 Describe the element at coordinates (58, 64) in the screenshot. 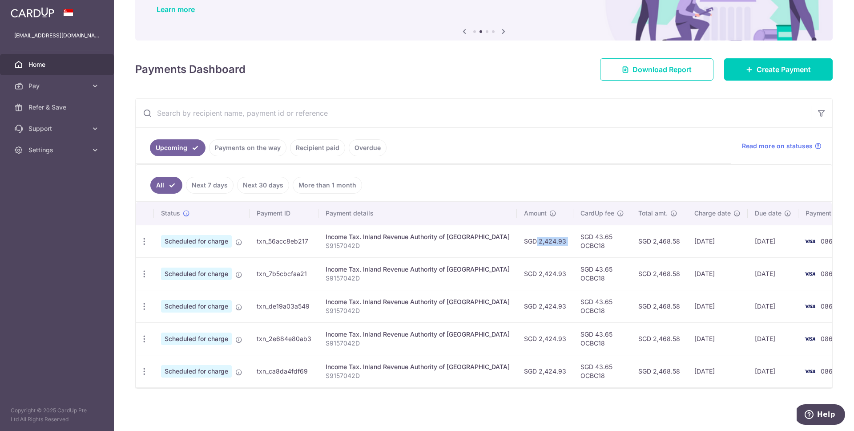

I see `span: Home` at that location.